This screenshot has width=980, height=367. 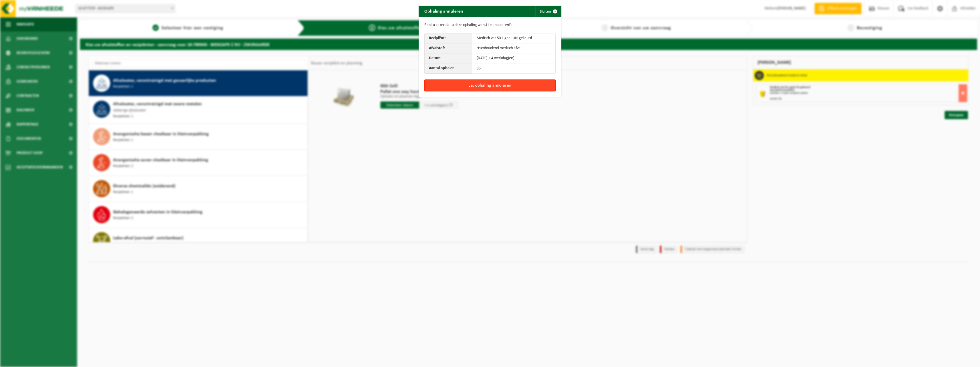 I want to click on td: 86, so click(x=513, y=68).